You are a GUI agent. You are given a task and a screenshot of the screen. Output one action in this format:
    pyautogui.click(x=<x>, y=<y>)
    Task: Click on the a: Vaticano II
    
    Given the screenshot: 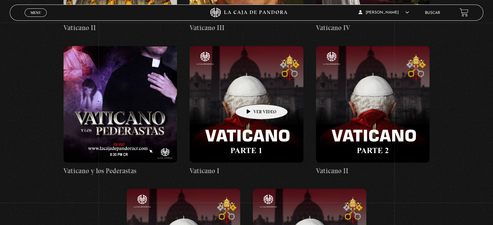 What is the action you would take?
    pyautogui.click(x=373, y=111)
    